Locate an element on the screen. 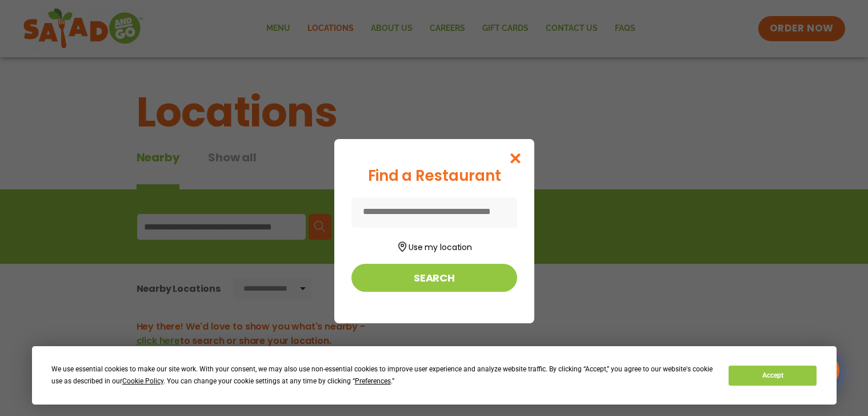 Image resolution: width=868 pixels, height=416 pixels. span: Preferences is located at coordinates (373, 381).